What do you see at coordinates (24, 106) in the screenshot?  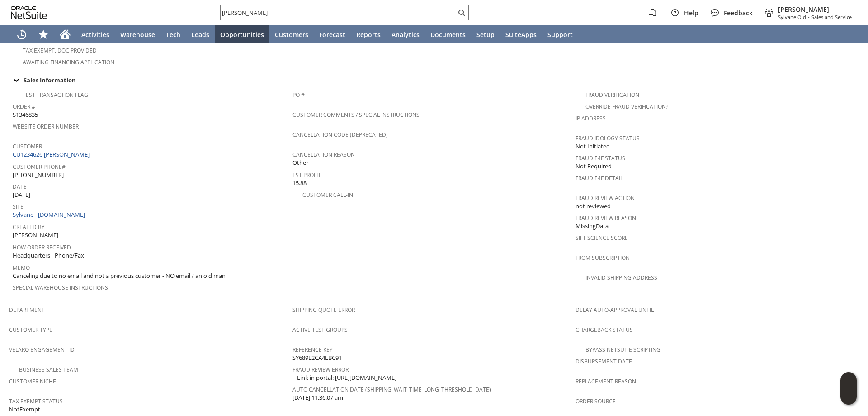 I see `a: Order #` at bounding box center [24, 106].